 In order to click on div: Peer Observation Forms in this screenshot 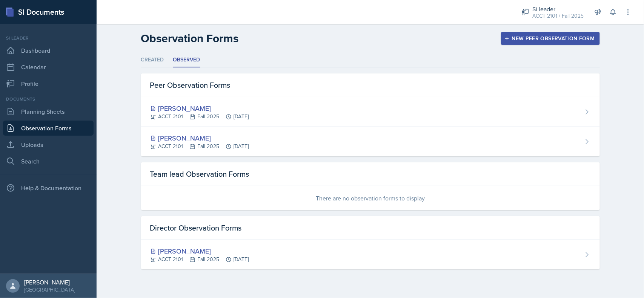, I will do `click(370, 85)`.